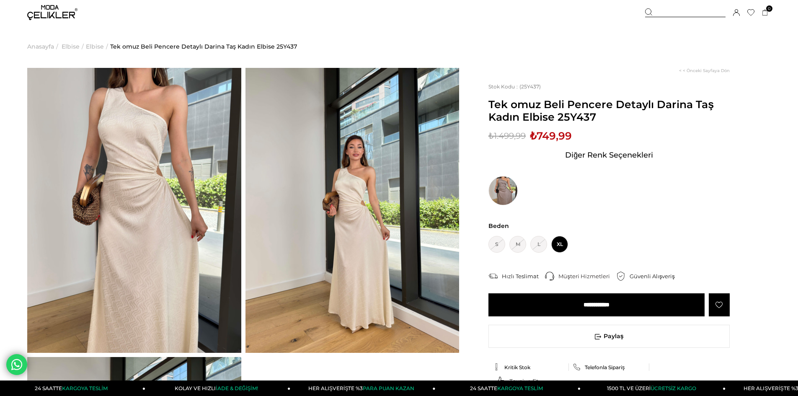  What do you see at coordinates (673, 388) in the screenshot?
I see `span: ÜCRETSİZ KARGO` at bounding box center [673, 388].